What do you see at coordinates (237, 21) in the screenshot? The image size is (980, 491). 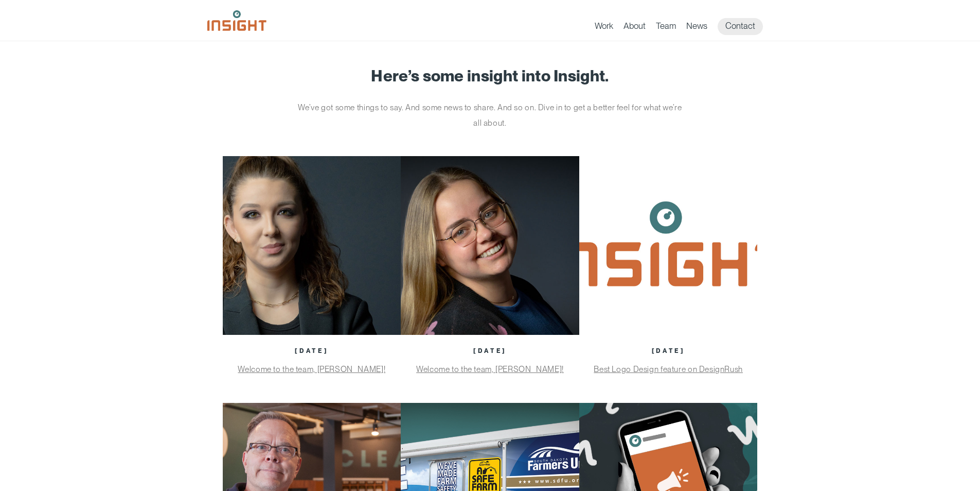 I see `img: Insight Marketing Design` at bounding box center [237, 21].